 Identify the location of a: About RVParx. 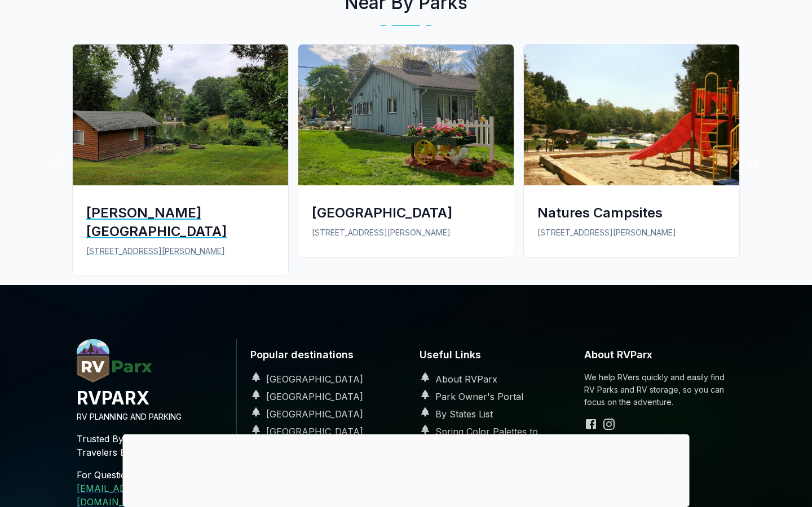
(456, 379).